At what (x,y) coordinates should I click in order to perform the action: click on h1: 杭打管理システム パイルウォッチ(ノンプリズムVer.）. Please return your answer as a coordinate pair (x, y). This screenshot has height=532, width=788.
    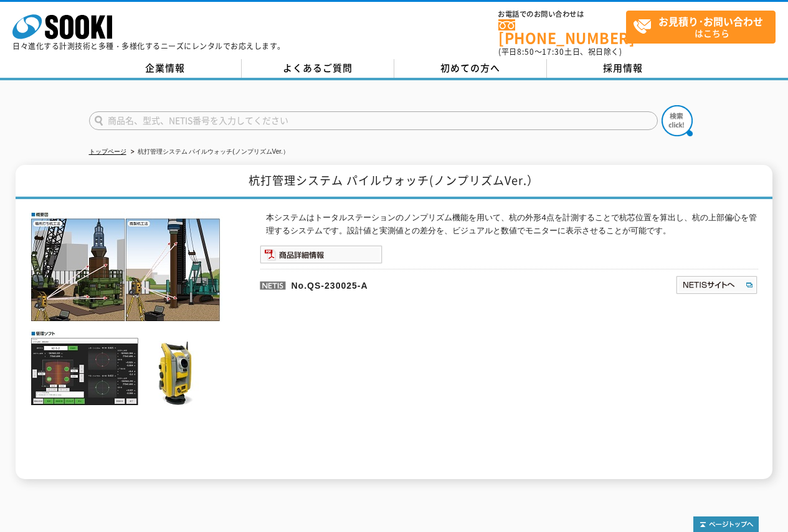
    Looking at the image, I should click on (393, 182).